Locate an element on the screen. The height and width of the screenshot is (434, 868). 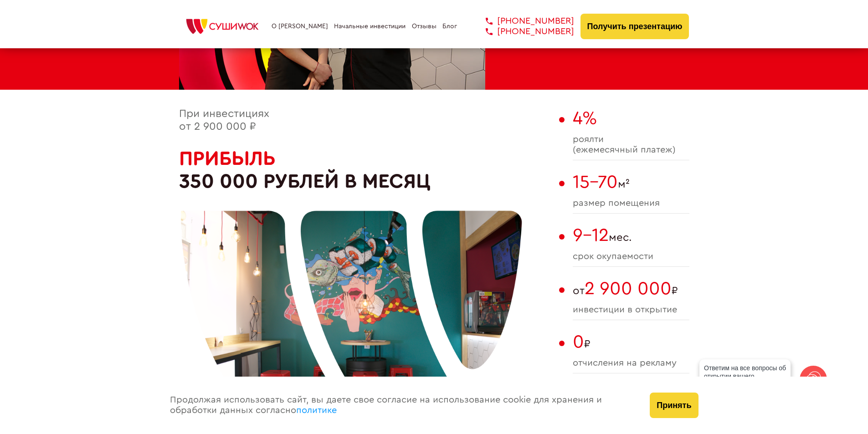
span: 0 is located at coordinates (579, 342).